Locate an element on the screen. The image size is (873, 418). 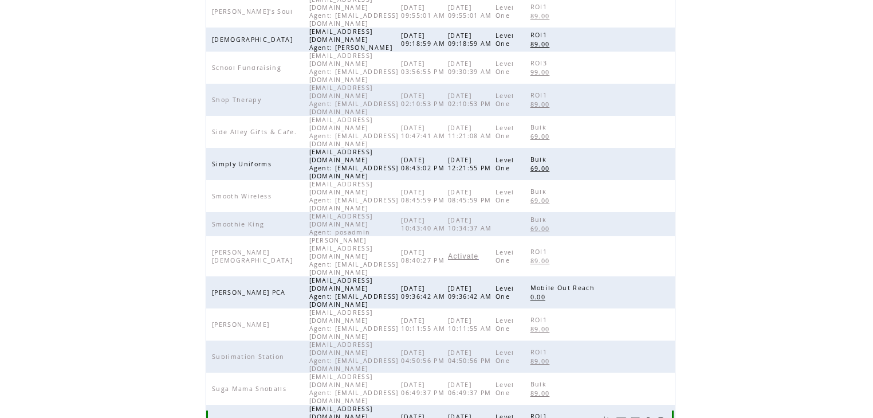
span: School Fundraising is located at coordinates (248, 68).